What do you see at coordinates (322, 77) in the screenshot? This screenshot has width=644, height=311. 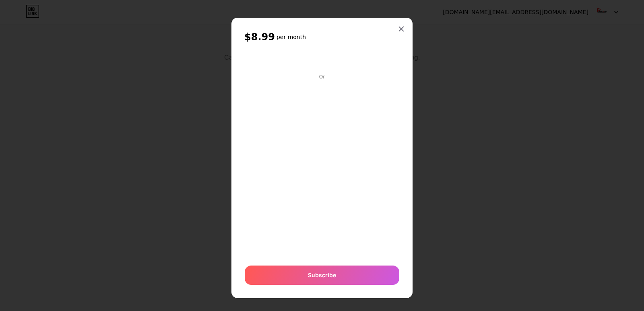 I see `div: Or` at bounding box center [322, 77].